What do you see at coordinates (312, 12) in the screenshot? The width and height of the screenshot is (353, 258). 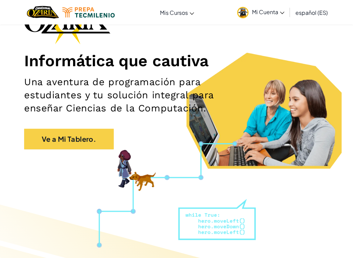 I see `span: español (ES)` at bounding box center [312, 12].